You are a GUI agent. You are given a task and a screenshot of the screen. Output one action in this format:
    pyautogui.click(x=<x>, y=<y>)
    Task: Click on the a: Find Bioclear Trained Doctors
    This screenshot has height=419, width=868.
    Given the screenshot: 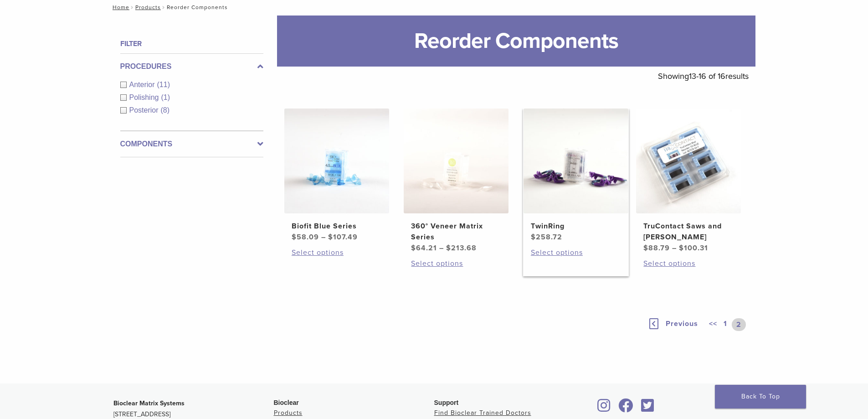 What is the action you would take?
    pyautogui.click(x=483, y=412)
    